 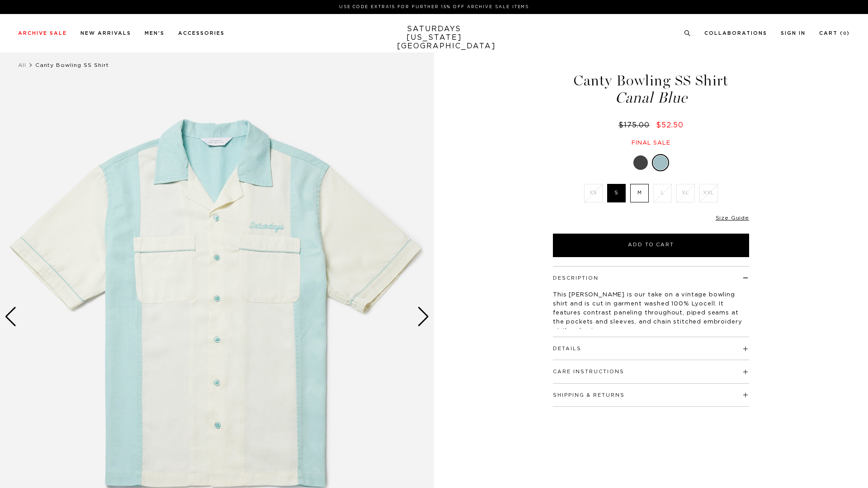 I want to click on label: S, so click(x=616, y=193).